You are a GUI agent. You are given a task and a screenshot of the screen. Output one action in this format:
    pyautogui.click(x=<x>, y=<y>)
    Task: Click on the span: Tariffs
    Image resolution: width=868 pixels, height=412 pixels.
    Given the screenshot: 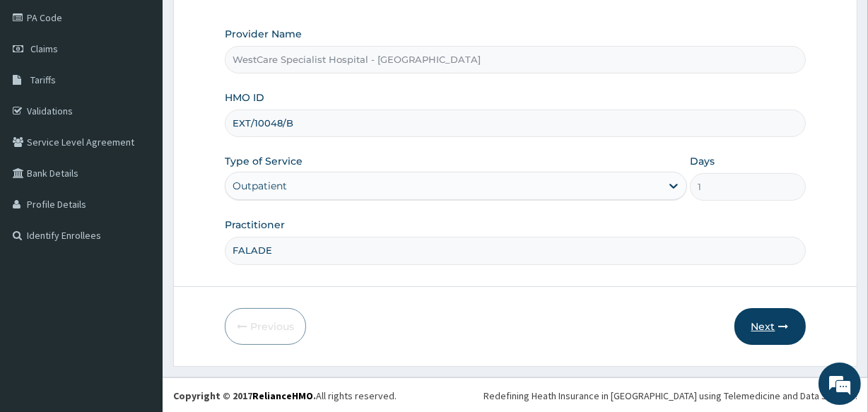 What is the action you would take?
    pyautogui.click(x=43, y=80)
    